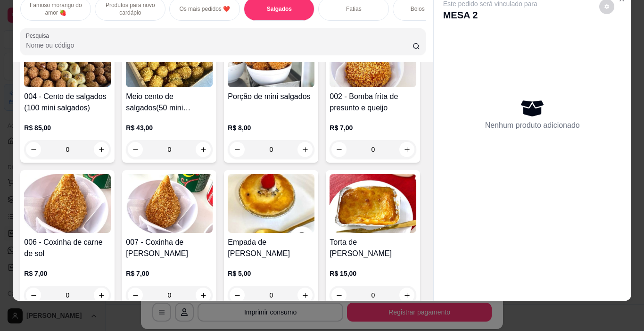 The width and height of the screenshot is (644, 331). What do you see at coordinates (279, 9) in the screenshot?
I see `p: Salgados` at bounding box center [279, 9].